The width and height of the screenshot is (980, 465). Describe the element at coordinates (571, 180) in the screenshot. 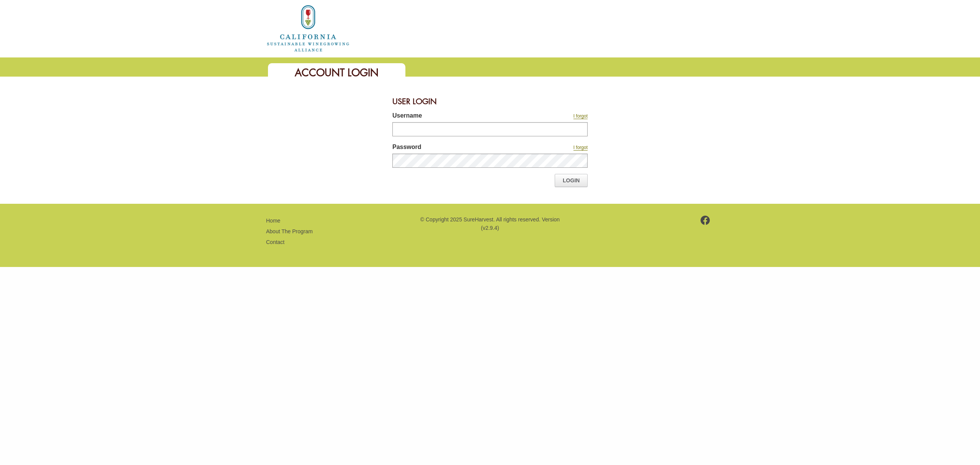

I see `a: Login` at that location.